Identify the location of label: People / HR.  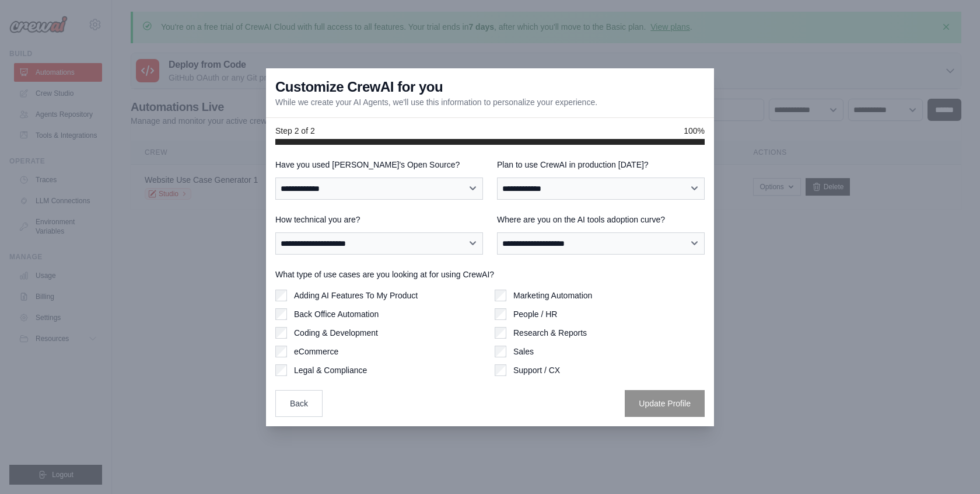
(535, 314).